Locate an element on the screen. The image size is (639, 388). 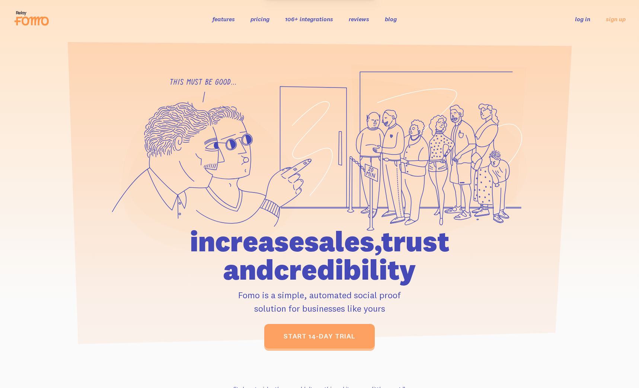
a: features is located at coordinates (224, 19).